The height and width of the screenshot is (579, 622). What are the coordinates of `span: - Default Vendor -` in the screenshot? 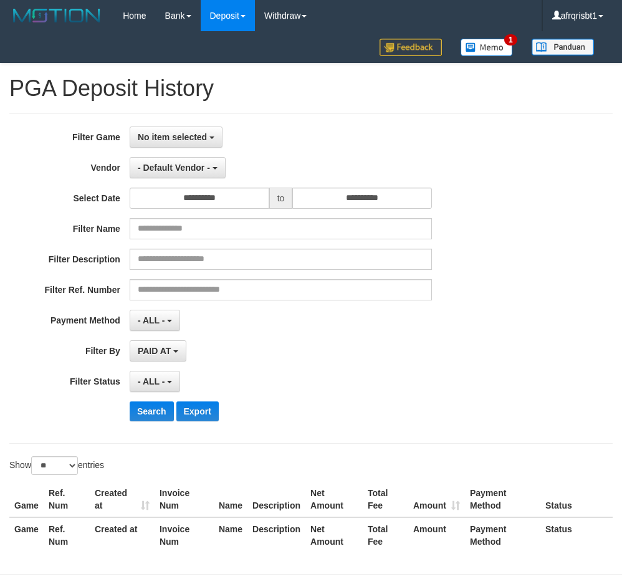 It's located at (174, 168).